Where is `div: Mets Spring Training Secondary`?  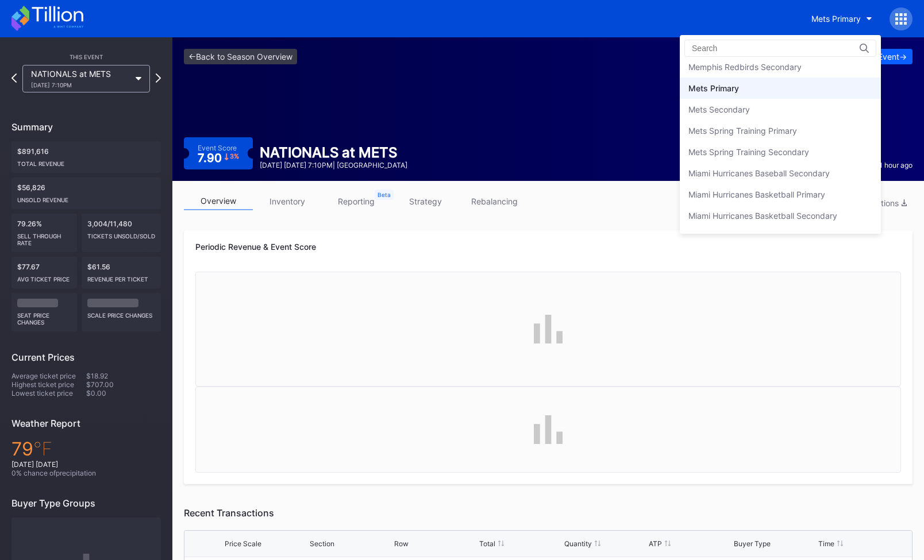 div: Mets Spring Training Secondary is located at coordinates (748, 151).